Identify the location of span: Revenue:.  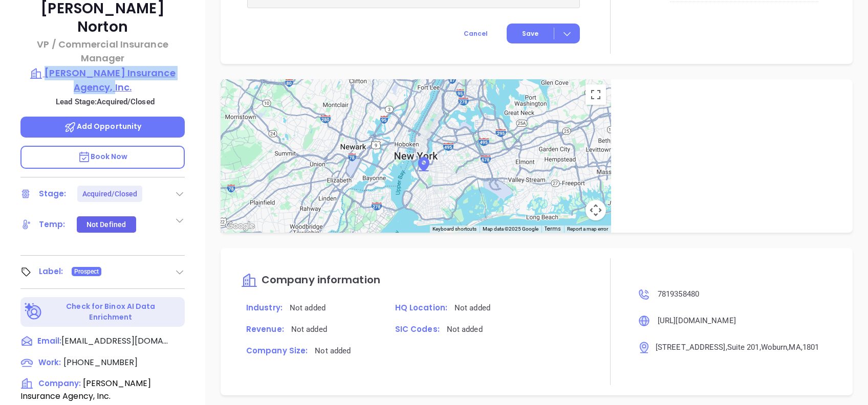
(265, 329).